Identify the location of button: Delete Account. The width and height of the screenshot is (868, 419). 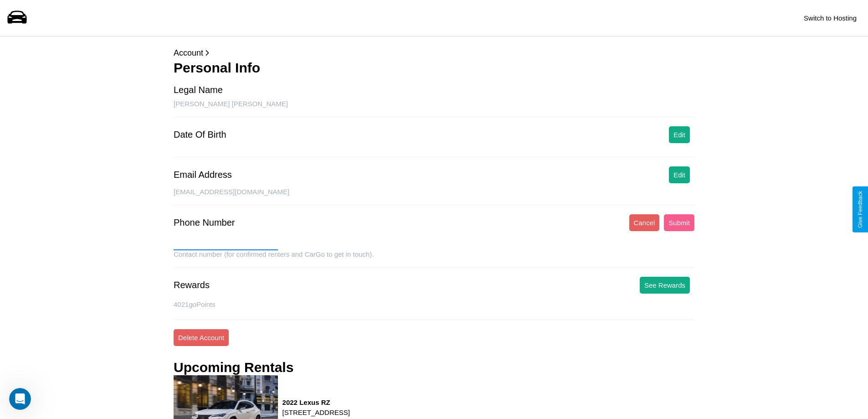
(201, 338).